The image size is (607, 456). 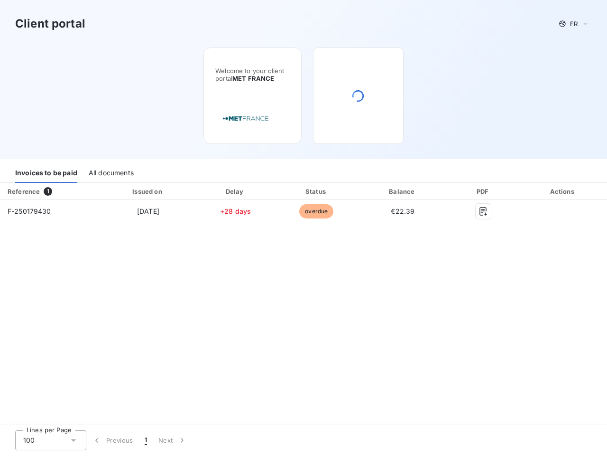 I want to click on div: Invoices to be paid, so click(x=46, y=173).